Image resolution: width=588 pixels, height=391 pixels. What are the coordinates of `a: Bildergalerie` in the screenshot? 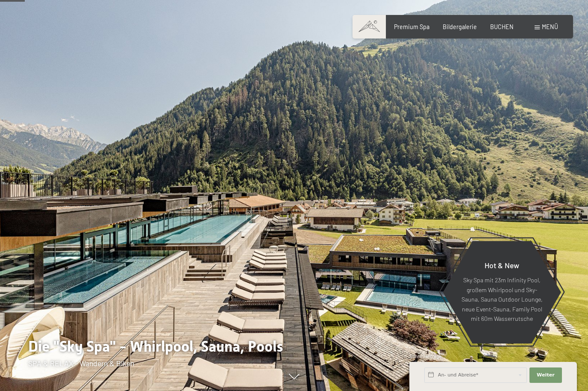 It's located at (460, 27).